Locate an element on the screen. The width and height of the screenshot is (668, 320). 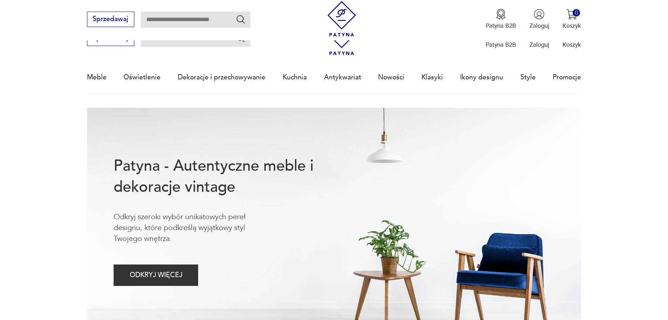
div: 0 is located at coordinates (577, 13).